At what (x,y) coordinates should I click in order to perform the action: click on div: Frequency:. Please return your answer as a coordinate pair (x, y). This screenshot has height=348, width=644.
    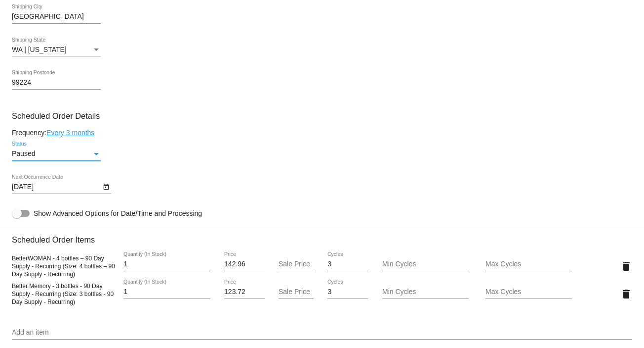
    Looking at the image, I should click on (322, 133).